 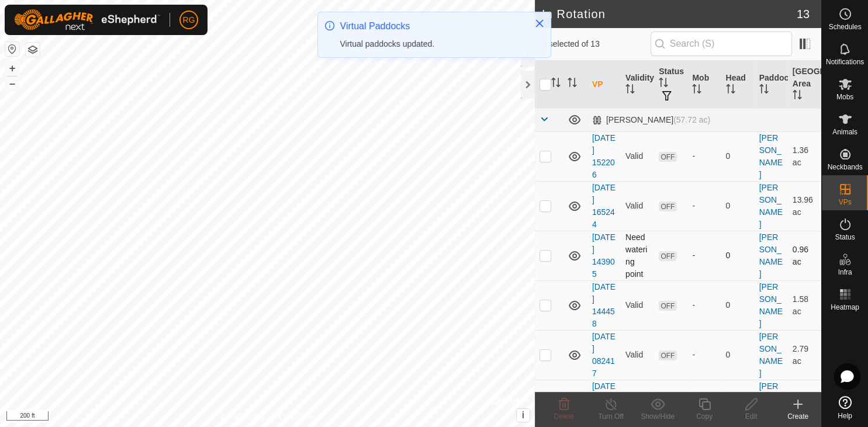 What do you see at coordinates (637, 85) in the screenshot?
I see `th: Validity` at bounding box center [637, 85].